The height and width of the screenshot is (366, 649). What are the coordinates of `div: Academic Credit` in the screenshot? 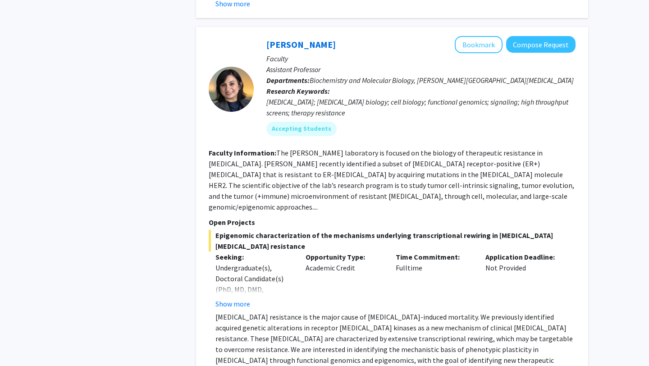 It's located at (344, 280).